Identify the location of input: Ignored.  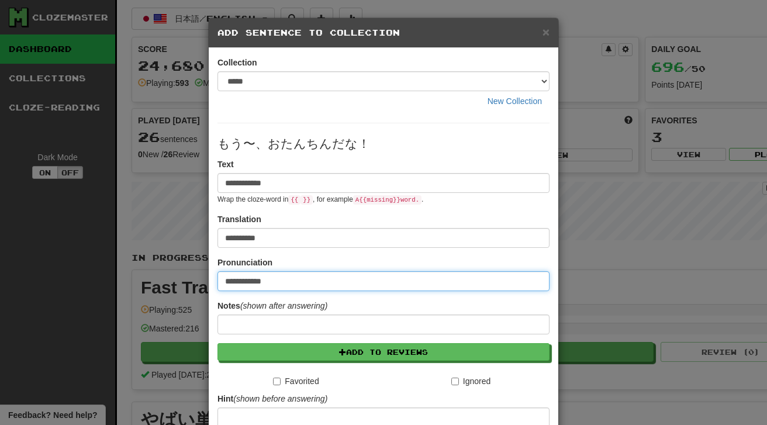
(455, 381).